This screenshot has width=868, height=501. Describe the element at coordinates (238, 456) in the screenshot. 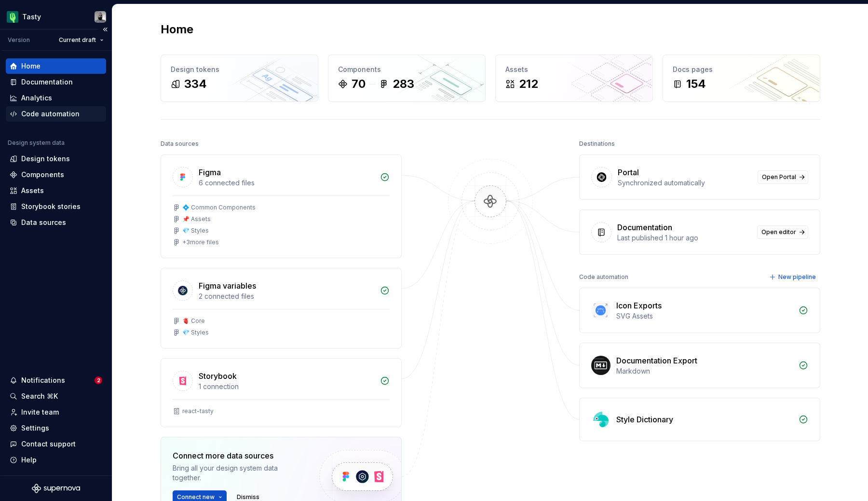

I see `div: Connect more data sources` at that location.